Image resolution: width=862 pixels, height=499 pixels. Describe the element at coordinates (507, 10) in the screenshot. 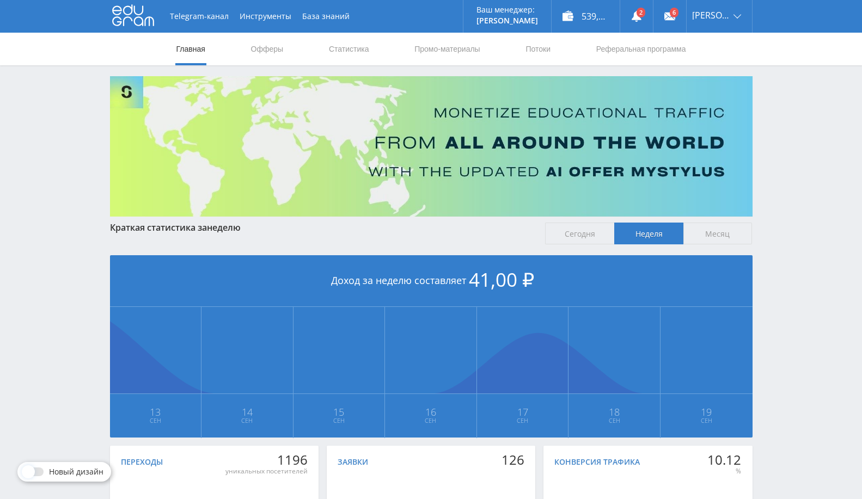

I see `p: Ваш менеджер:` at that location.